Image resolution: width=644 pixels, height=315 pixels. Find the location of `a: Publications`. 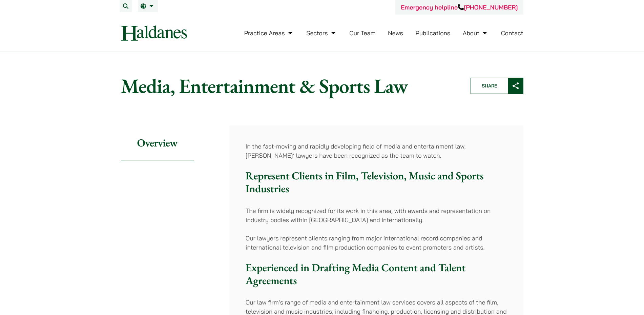

a: Publications is located at coordinates (433, 33).